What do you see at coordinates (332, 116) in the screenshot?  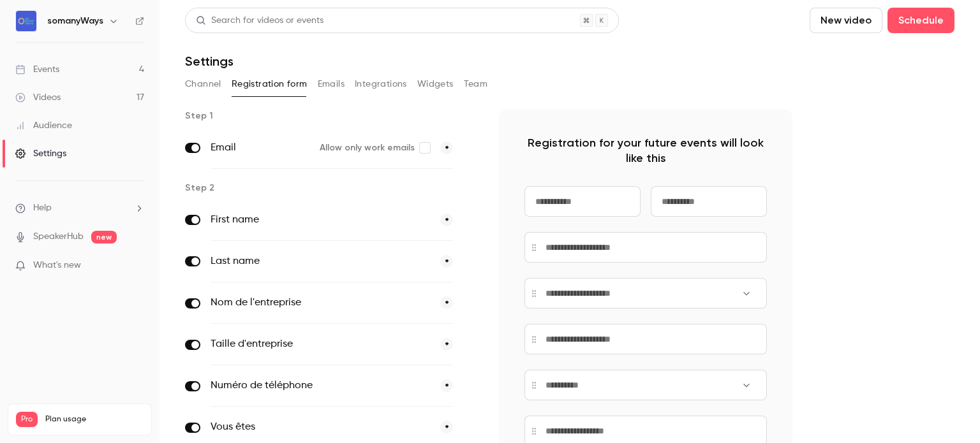 I see `p: Step 1` at bounding box center [332, 116].